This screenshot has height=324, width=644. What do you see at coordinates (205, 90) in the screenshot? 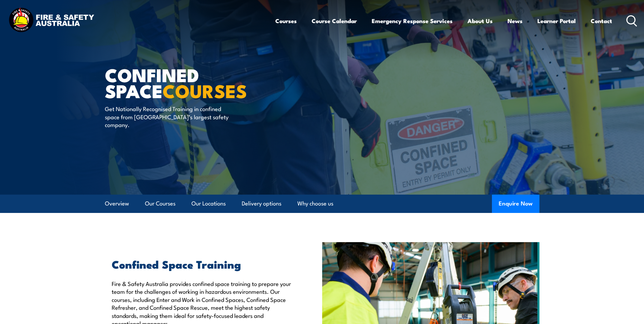
I see `strong: COURSES` at bounding box center [205, 90].